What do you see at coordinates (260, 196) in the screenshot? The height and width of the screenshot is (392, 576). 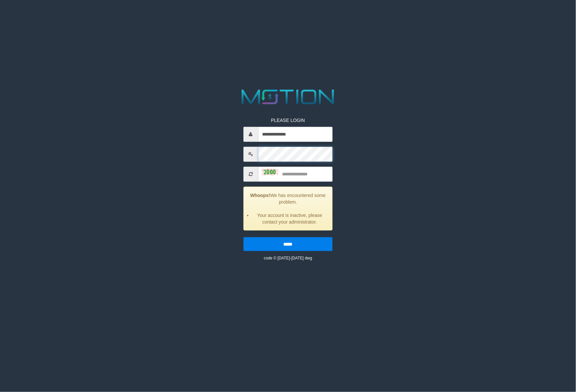 I see `strong: Whoops!` at bounding box center [260, 196].